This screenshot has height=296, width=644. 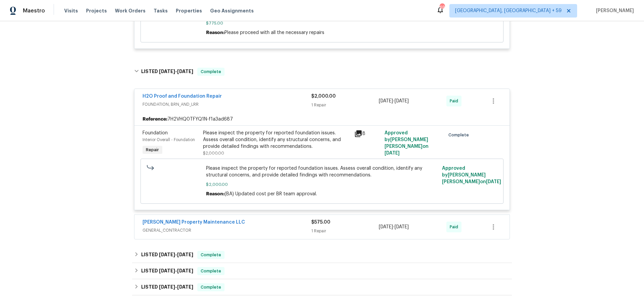 What do you see at coordinates (71, 11) in the screenshot?
I see `span: Visits` at bounding box center [71, 11].